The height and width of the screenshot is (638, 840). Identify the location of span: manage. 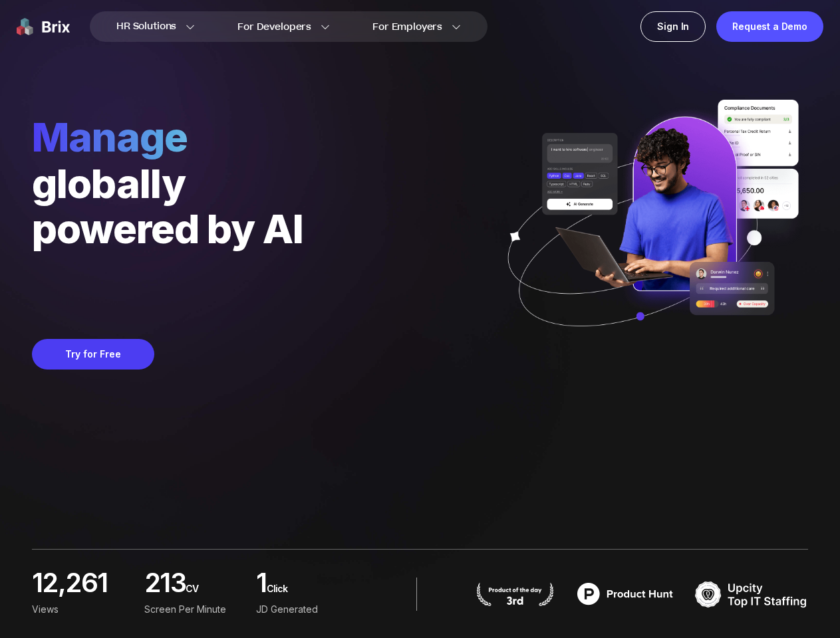
(168, 137).